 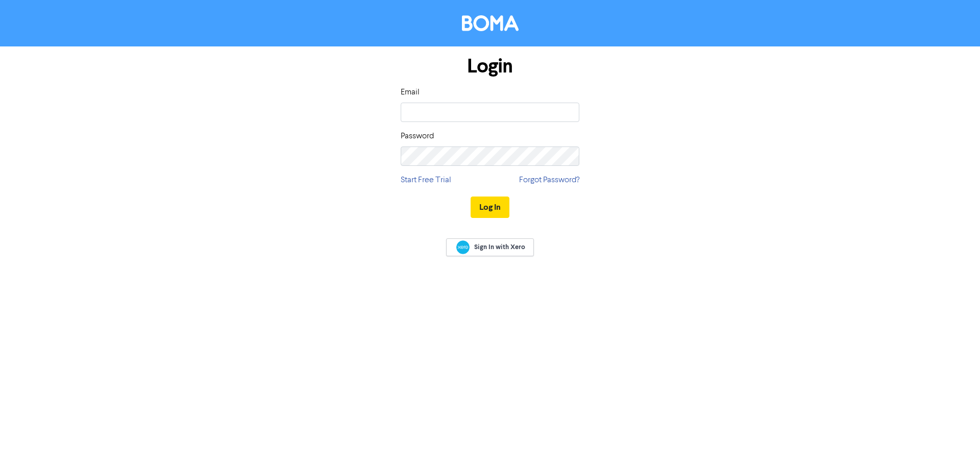 What do you see at coordinates (490, 207) in the screenshot?
I see `button: Log In` at bounding box center [490, 207].